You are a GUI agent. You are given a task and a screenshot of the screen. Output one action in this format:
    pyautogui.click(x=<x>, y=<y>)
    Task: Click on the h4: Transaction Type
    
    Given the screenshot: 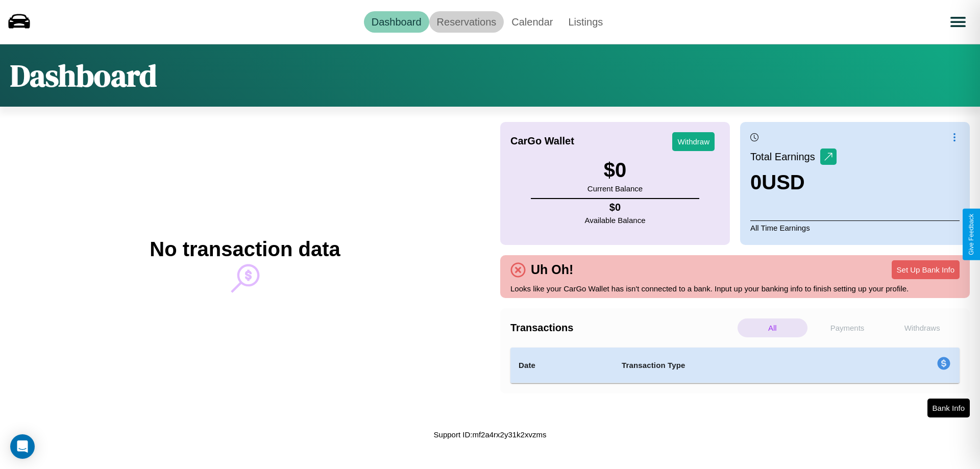 What is the action you would take?
    pyautogui.click(x=737, y=366)
    